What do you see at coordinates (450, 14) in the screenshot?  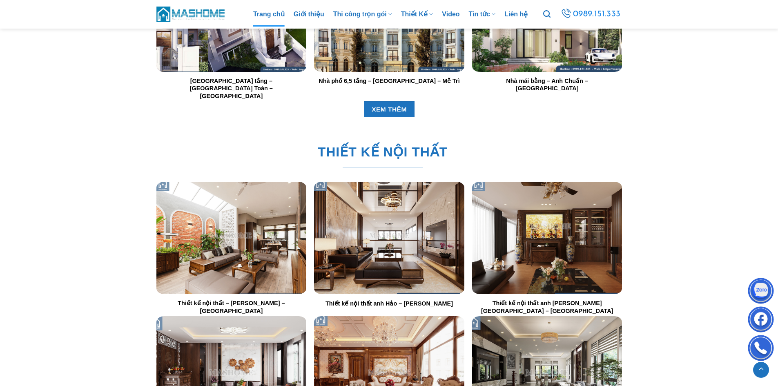 I see `a: Video` at bounding box center [450, 14].